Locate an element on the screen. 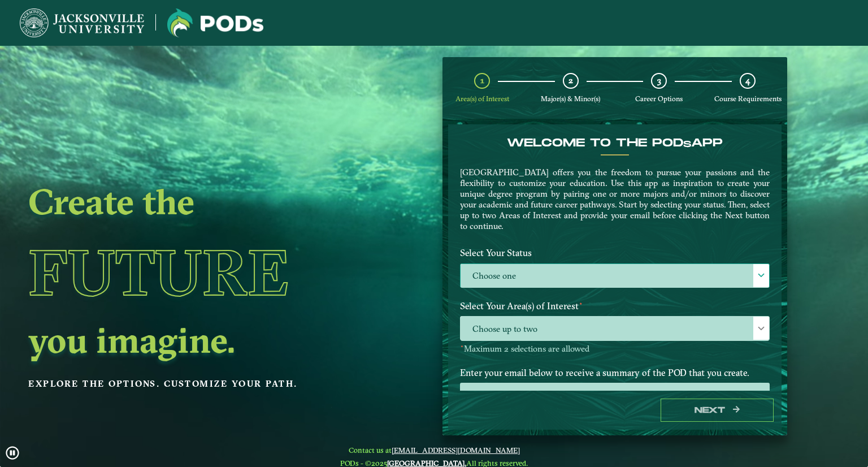 The width and height of the screenshot is (868, 467). span: 2 is located at coordinates (571, 80).